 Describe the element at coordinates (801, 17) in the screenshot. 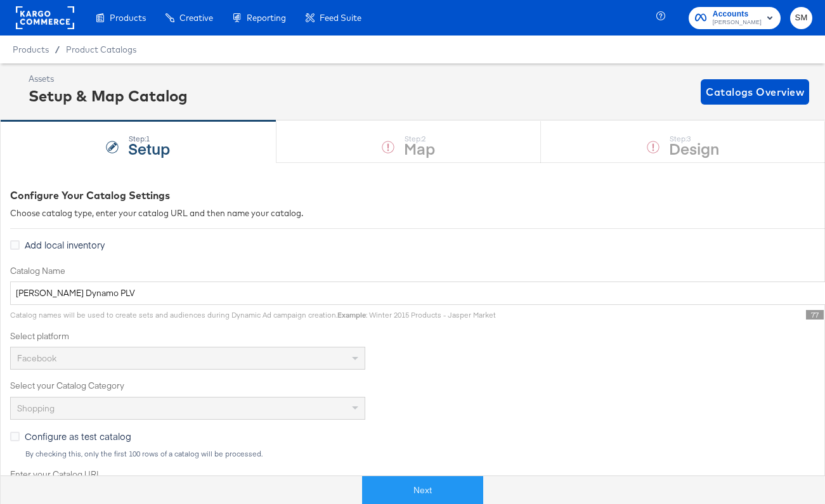

I see `button: SM` at that location.